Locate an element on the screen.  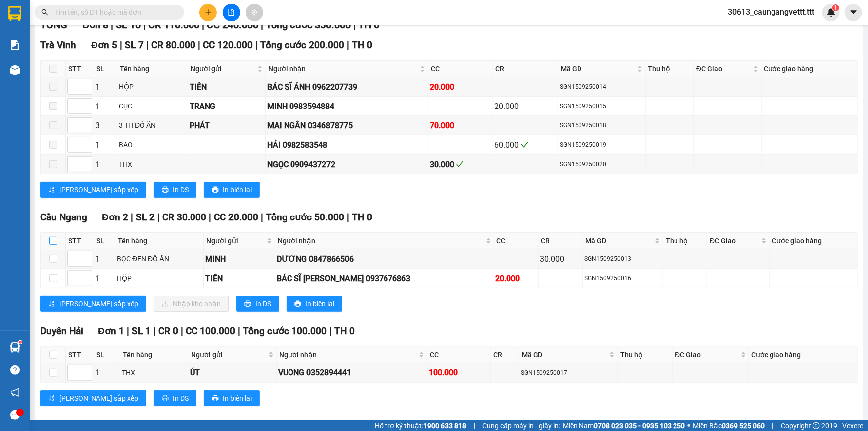
div: PHÁT is located at coordinates (227, 126).